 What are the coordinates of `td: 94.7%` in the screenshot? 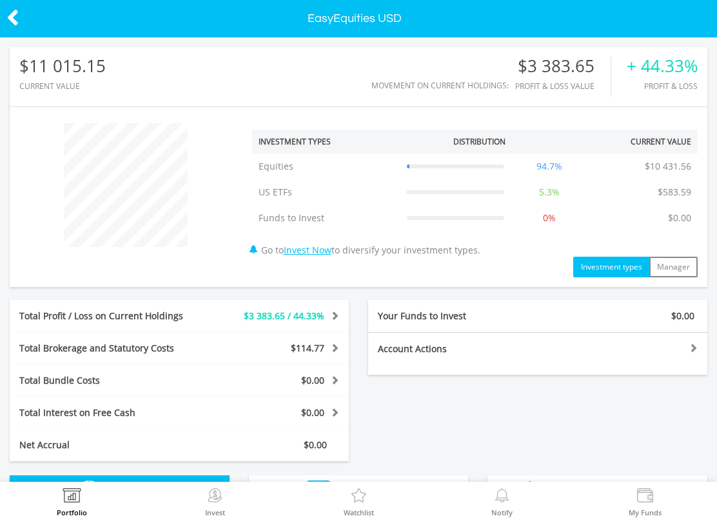 It's located at (549, 166).